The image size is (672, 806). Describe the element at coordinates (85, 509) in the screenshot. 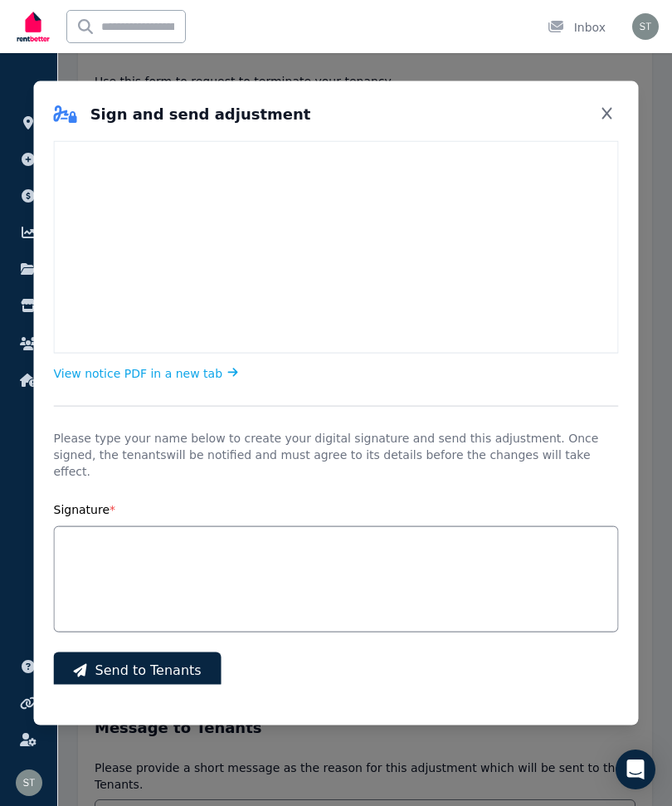

I see `label: Signature` at that location.